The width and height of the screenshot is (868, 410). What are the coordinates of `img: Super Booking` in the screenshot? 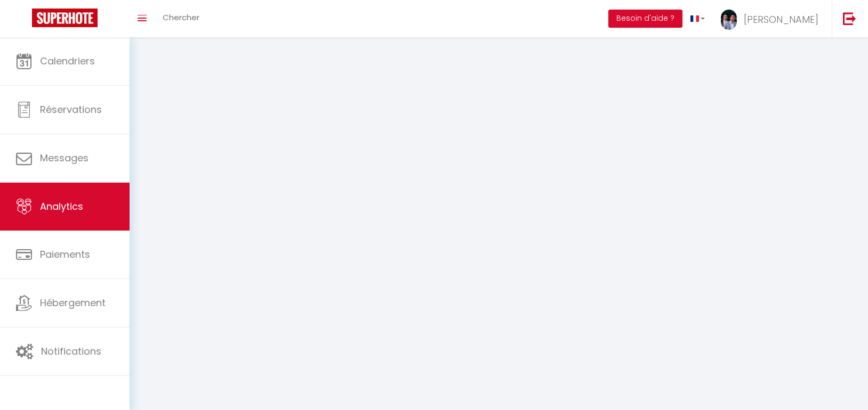 It's located at (64, 18).